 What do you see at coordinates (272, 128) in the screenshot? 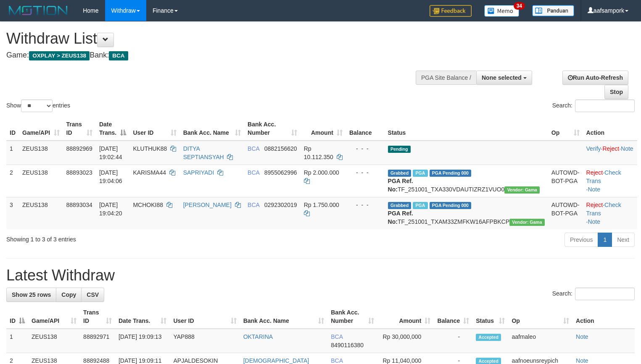
I see `th: Bank Acc. Number: activate to sort column ascending` at bounding box center [272, 128].